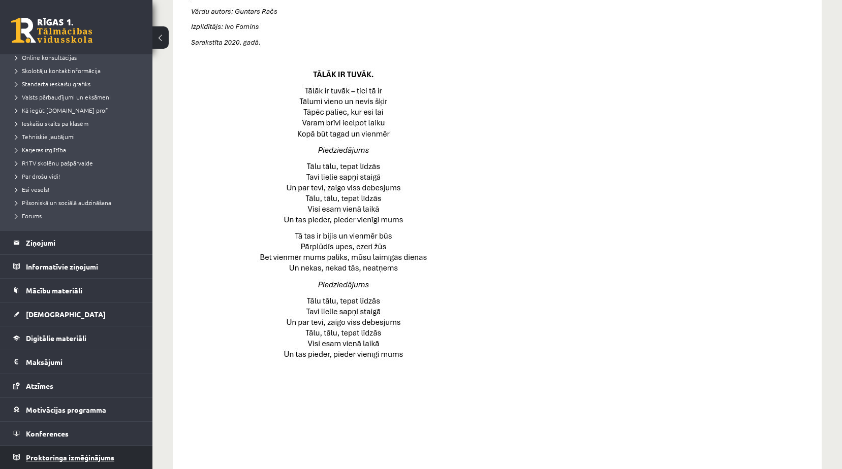 This screenshot has width=842, height=469. I want to click on span: Atzīmes, so click(40, 386).